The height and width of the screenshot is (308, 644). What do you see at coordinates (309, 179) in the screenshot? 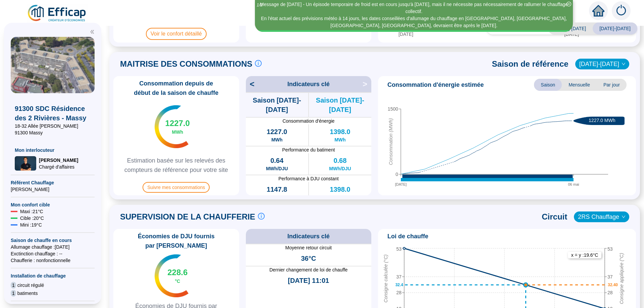
I see `span: Performance à DJU constant` at bounding box center [309, 179].